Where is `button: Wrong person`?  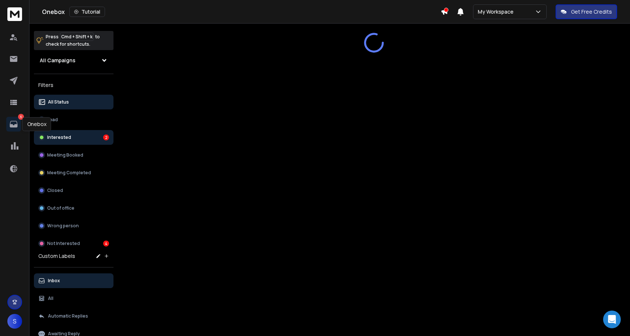
button: Wrong person is located at coordinates (74, 226).